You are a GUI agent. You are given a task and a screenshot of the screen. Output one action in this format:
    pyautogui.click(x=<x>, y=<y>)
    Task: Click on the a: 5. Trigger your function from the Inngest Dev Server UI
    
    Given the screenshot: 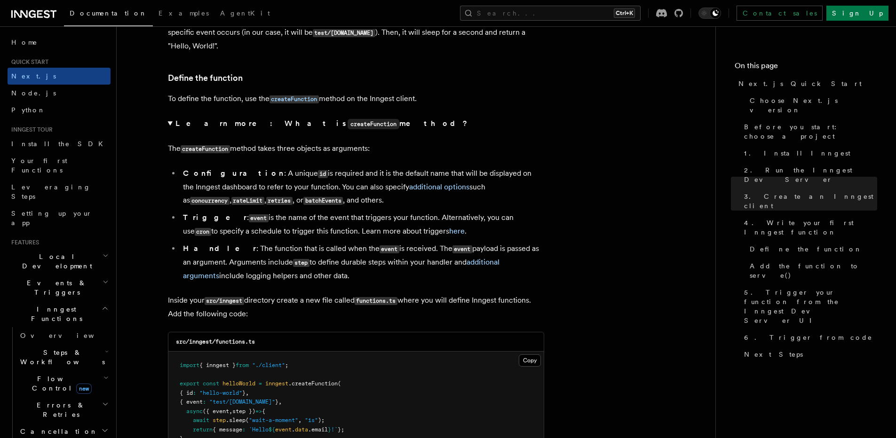 What is the action you would take?
    pyautogui.click(x=808, y=307)
    